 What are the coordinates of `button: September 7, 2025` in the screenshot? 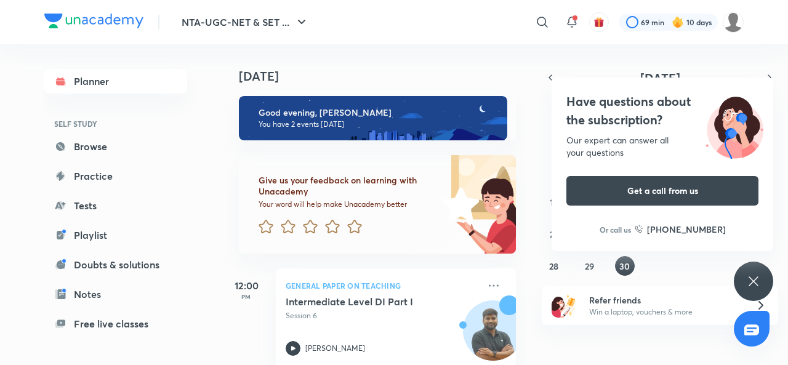 It's located at (554, 170).